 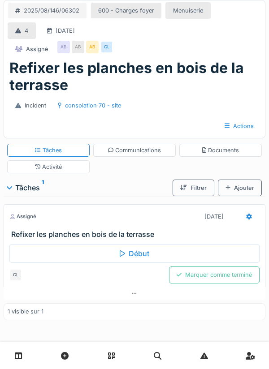 What do you see at coordinates (26, 312) in the screenshot?
I see `div: 1 visible sur 1` at bounding box center [26, 312].